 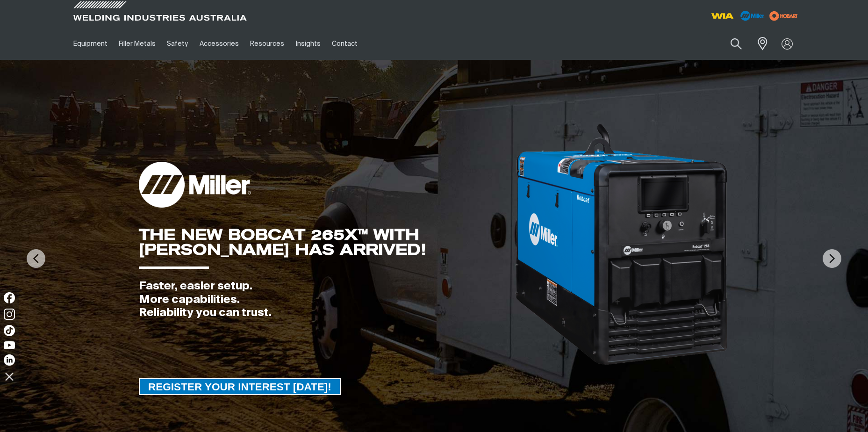 What do you see at coordinates (9, 376) in the screenshot?
I see `img: hide socials` at bounding box center [9, 376].